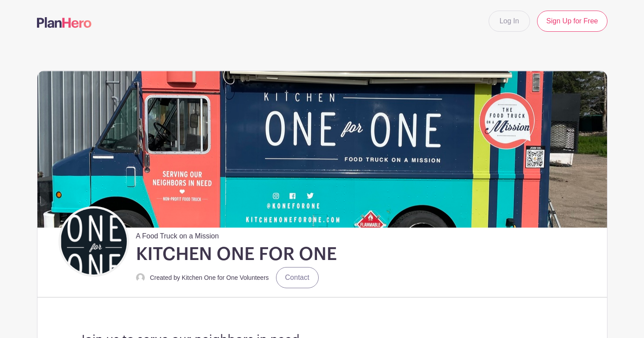 This screenshot has height=338, width=644. I want to click on span: A Food Truck on a Mission, so click(177, 234).